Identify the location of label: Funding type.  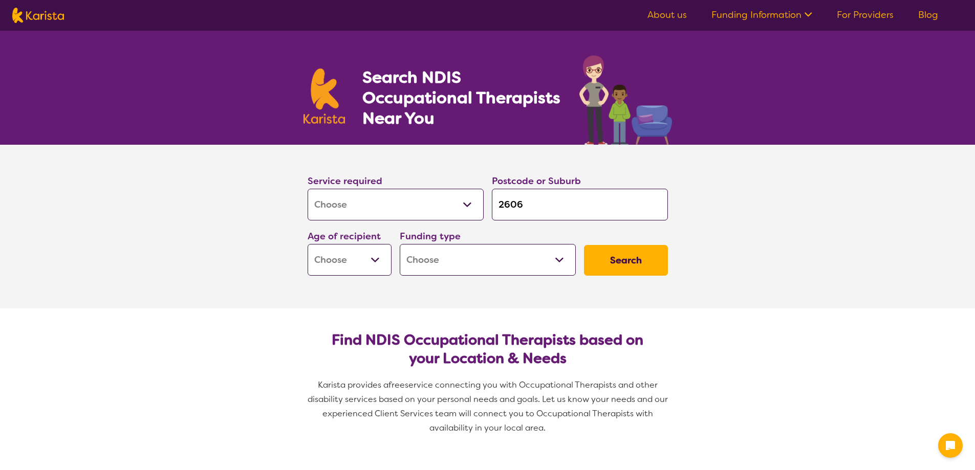
(430, 237).